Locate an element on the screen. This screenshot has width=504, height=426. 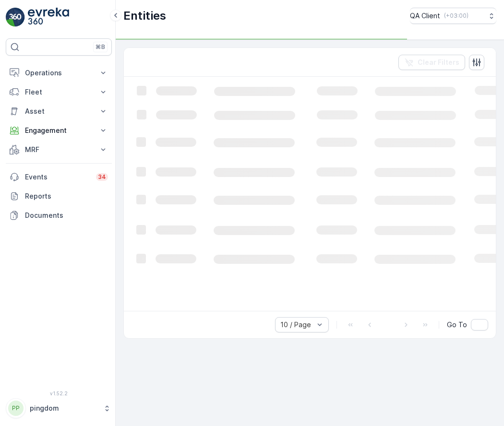
p: ⌘B is located at coordinates (100, 47).